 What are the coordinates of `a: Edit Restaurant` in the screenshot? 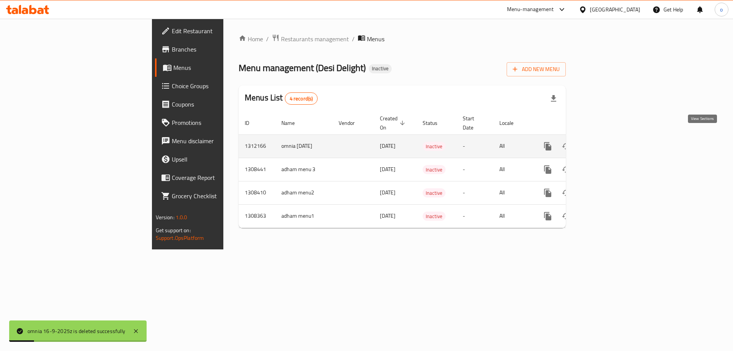 It's located at (214, 31).